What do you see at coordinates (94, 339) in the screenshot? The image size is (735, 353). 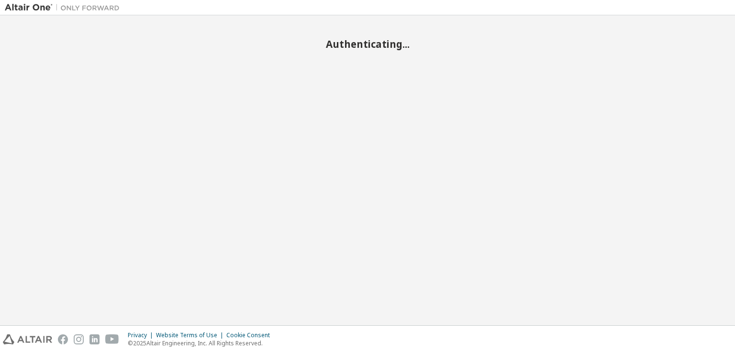 I see `img: linkedin.svg` at bounding box center [94, 339].